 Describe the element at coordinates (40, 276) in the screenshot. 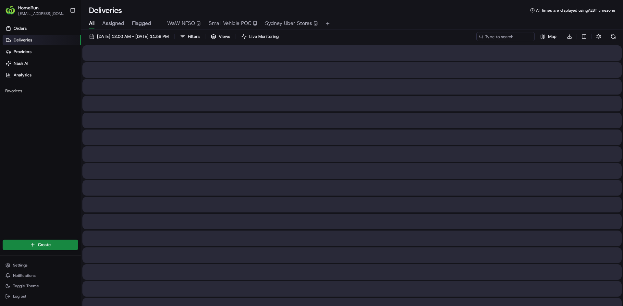

I see `button: Notifications` at that location.